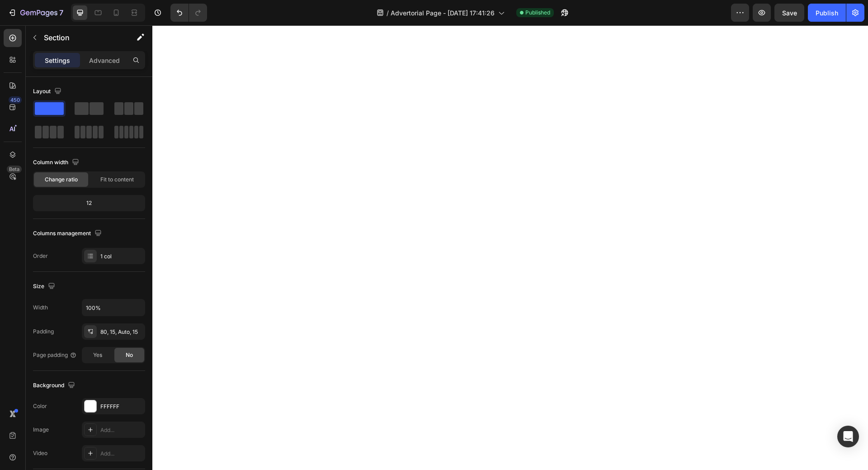  I want to click on span: Change ratio, so click(61, 179).